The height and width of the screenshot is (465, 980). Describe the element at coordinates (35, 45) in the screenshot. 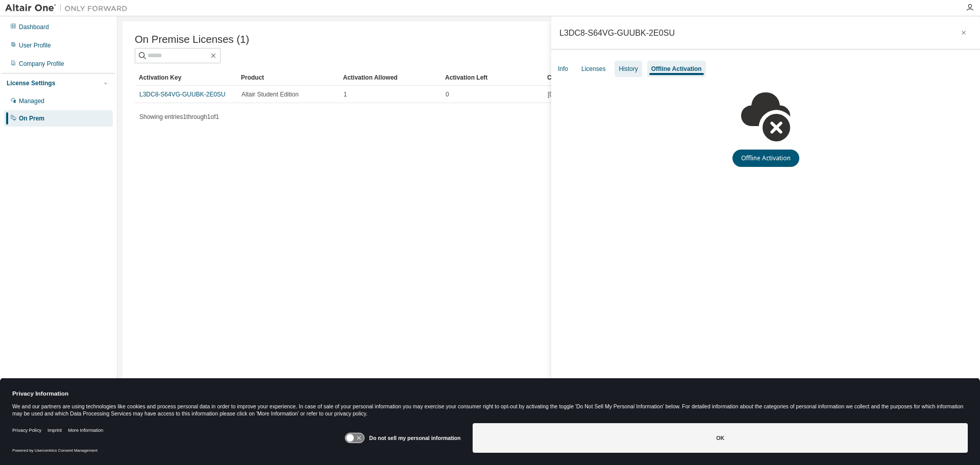

I see `div: User Profile` at that location.